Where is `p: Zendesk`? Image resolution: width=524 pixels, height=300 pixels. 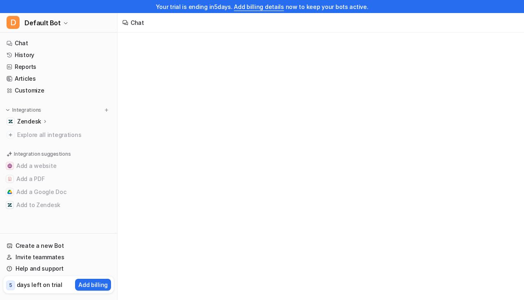 p: Zendesk is located at coordinates (29, 122).